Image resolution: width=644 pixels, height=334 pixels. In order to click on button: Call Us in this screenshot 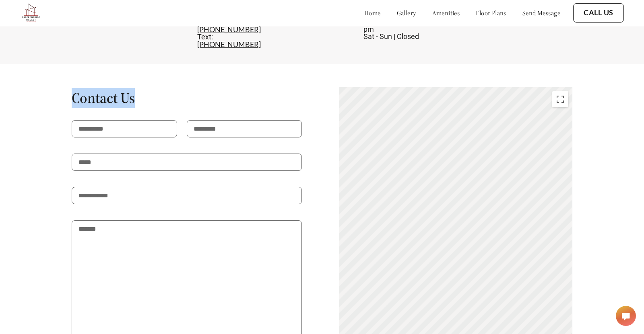, I will do `click(598, 13)`.